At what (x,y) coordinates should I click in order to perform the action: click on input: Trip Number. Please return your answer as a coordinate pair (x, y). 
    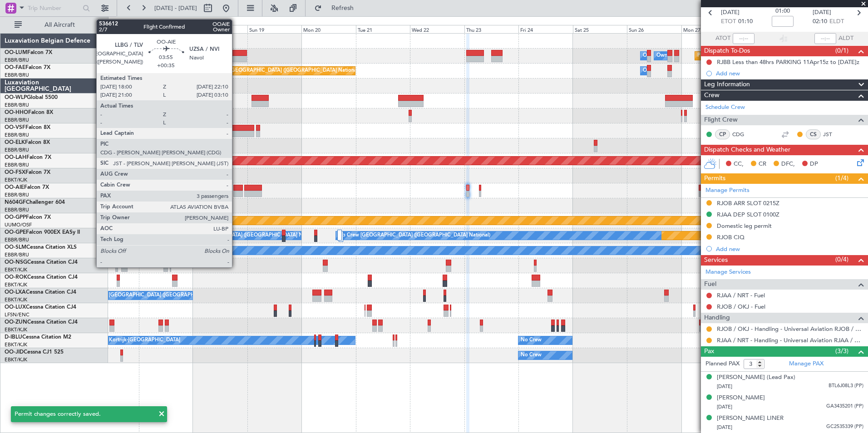
    Looking at the image, I should click on (54, 8).